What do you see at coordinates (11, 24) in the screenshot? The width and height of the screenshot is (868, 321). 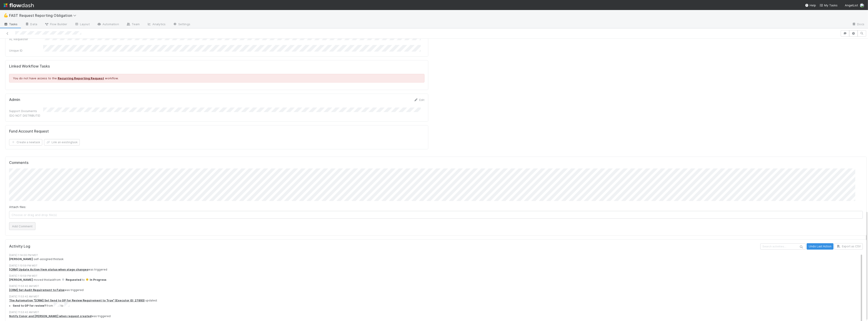 I see `span: Tasks` at bounding box center [11, 24].